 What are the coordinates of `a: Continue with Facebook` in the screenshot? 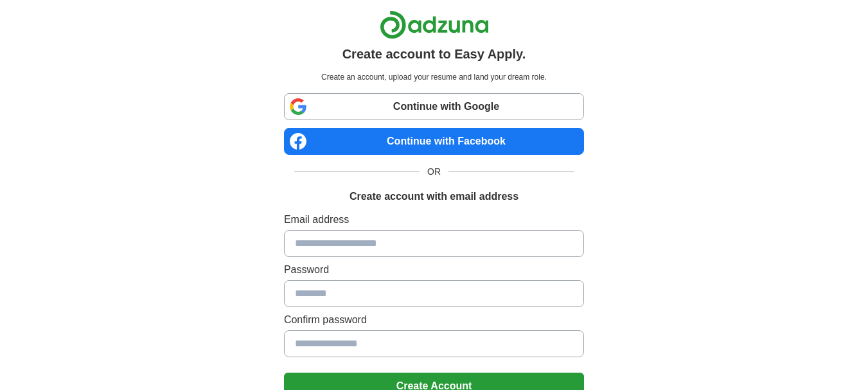 It's located at (433, 141).